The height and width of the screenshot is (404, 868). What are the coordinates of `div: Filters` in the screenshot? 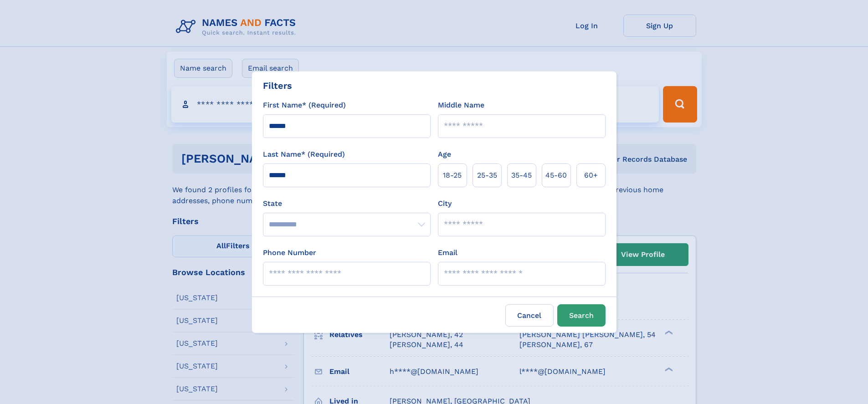 It's located at (278, 86).